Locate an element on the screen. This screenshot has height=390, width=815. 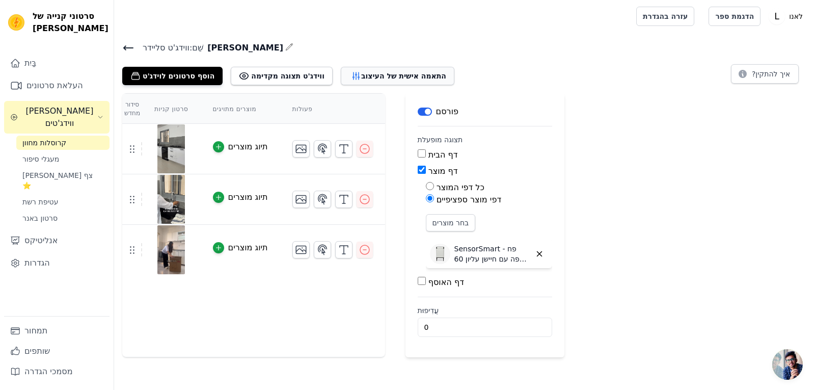
button: L לאנו is located at coordinates (787, 16).